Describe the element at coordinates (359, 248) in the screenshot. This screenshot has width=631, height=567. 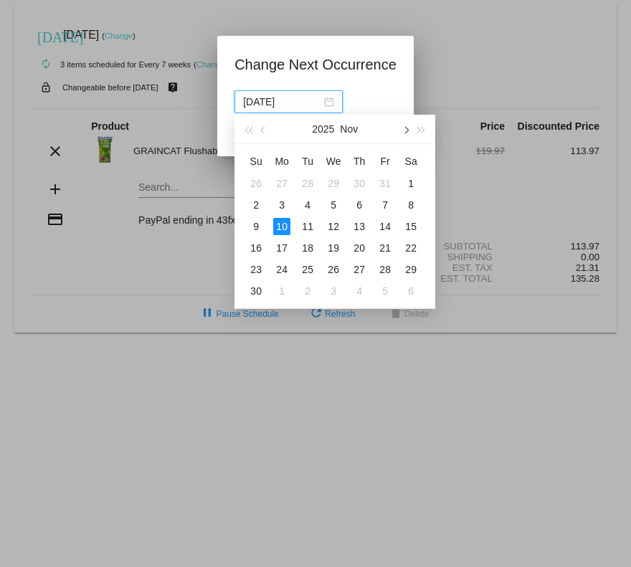
I see `div: 20` at that location.